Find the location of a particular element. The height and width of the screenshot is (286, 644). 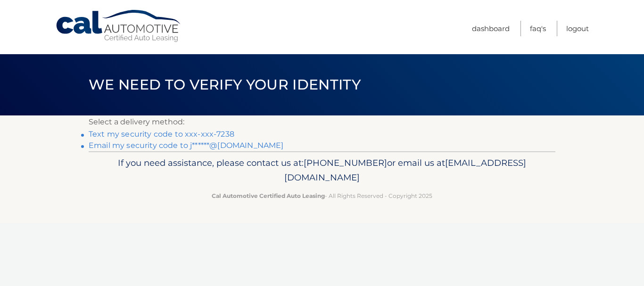

a: Logout is located at coordinates (578, 28).